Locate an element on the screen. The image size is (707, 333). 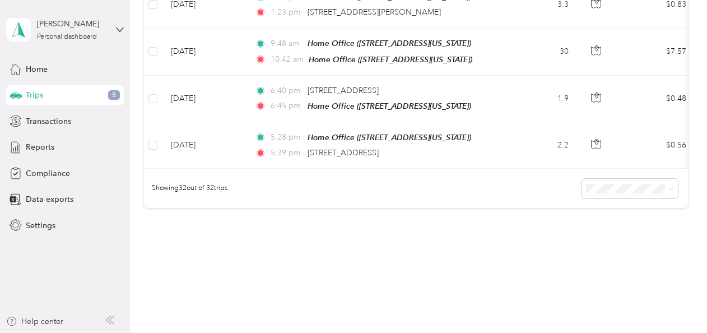
span: Reports is located at coordinates (40, 147).